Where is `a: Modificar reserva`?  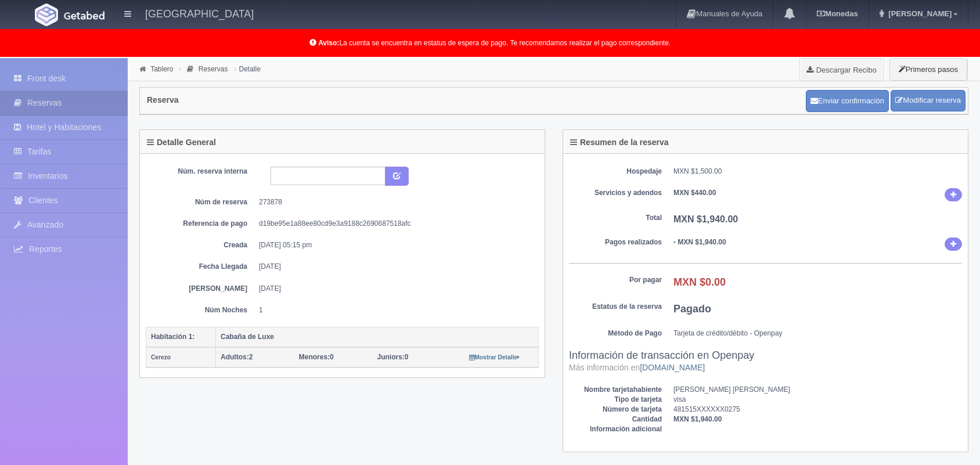
a: Modificar reserva is located at coordinates (928, 100).